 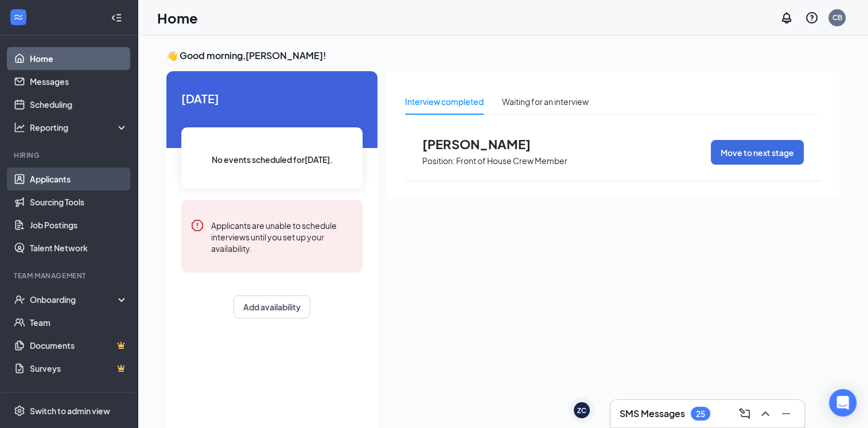 What do you see at coordinates (438, 160) in the screenshot?
I see `p: Position:` at bounding box center [438, 160].